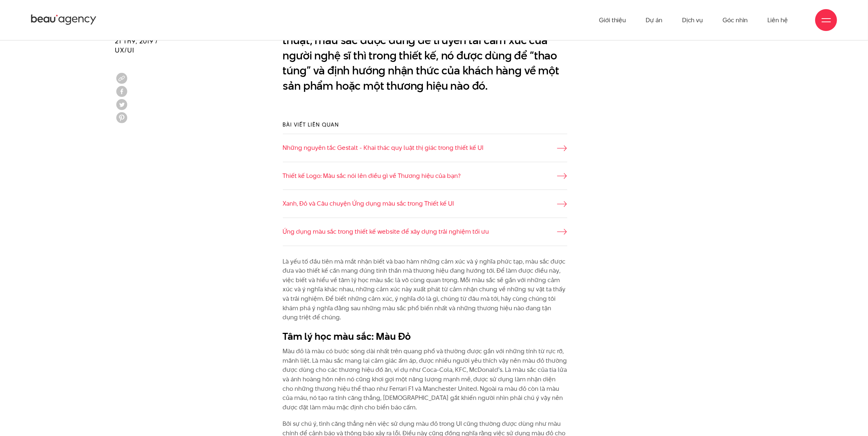  I want to click on p: Là yếu tố đầu tiên mà mắt nhận biết và bao hàm những cảm xúc và ý nghĩa phức tạp, màu sắc được đư..., so click(425, 289).